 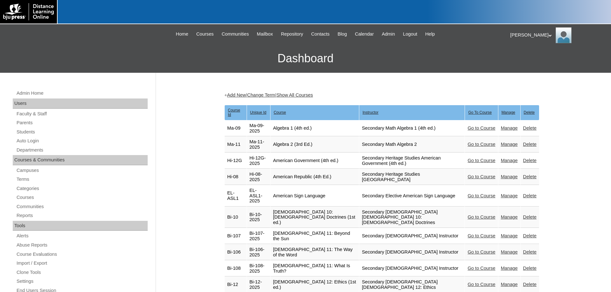 What do you see at coordinates (261, 95) in the screenshot?
I see `a: Change Term` at bounding box center [261, 95].